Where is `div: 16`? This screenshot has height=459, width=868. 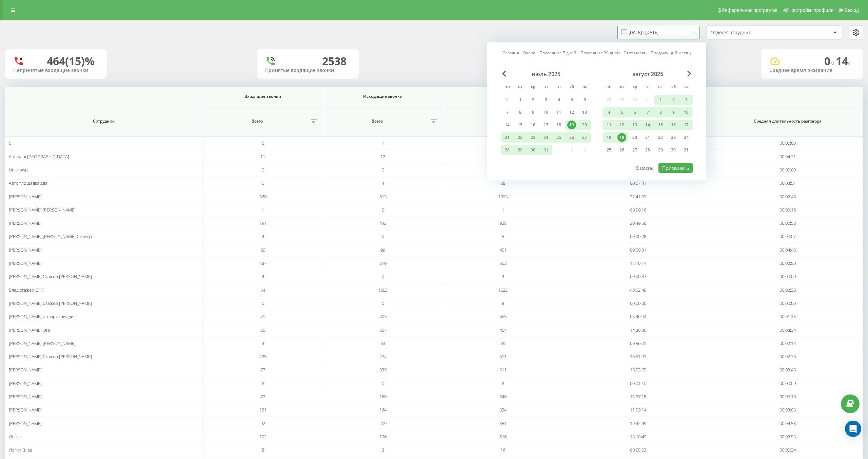
div: 16 is located at coordinates (674, 124).